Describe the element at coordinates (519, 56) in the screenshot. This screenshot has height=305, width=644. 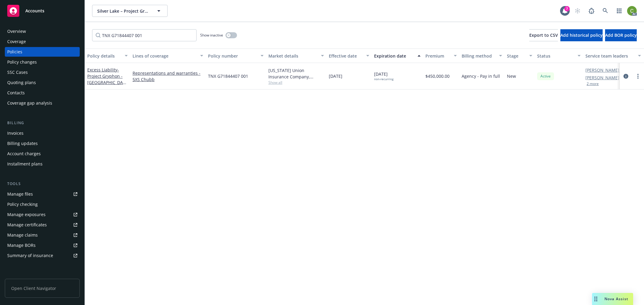
I see `button: Stage` at that location.